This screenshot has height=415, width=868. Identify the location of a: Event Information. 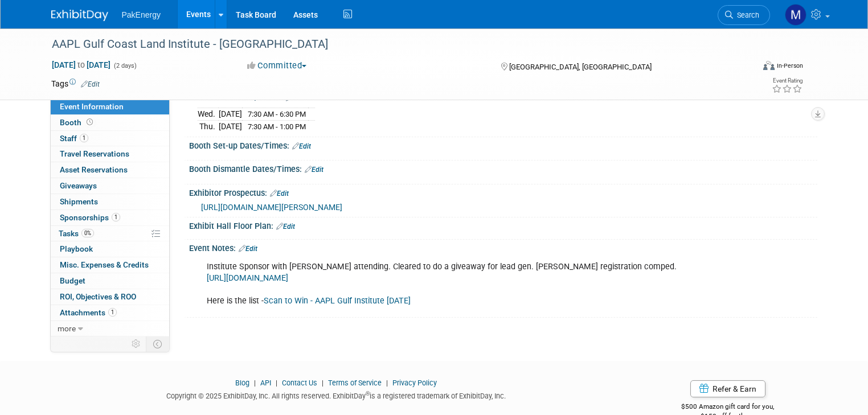
(110, 107).